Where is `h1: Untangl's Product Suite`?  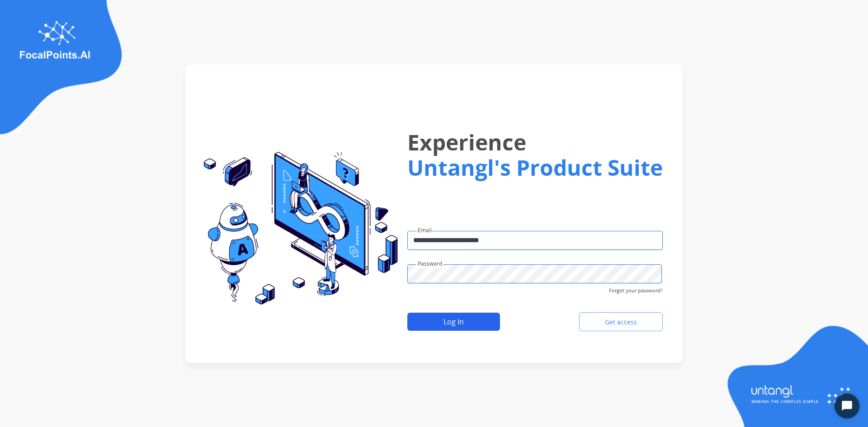
h1: Untangl's Product Suite is located at coordinates (535, 168).